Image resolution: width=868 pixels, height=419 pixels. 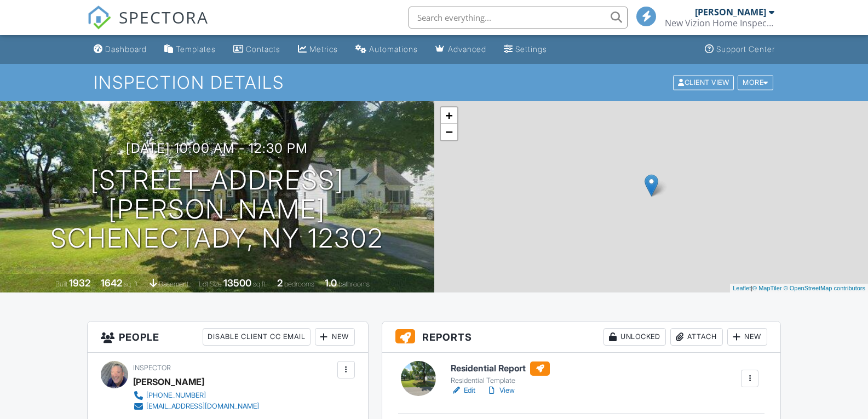 I want to click on div: New Vizion Home Inspections, so click(x=720, y=23).